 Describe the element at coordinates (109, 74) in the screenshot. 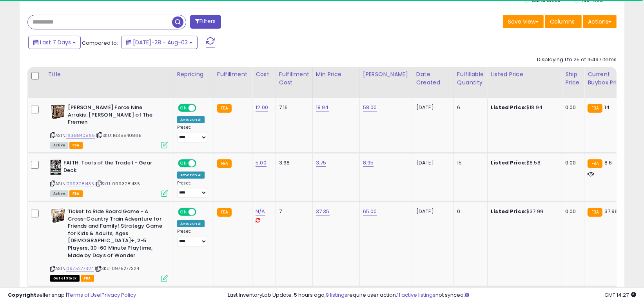

I see `div: Title` at that location.